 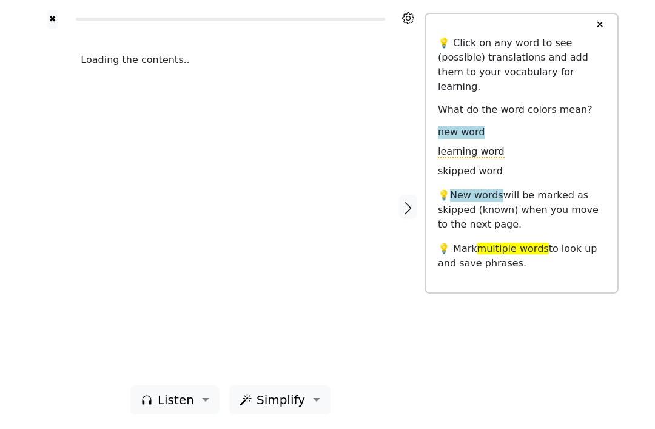 I want to click on span: skipped word, so click(x=470, y=171).